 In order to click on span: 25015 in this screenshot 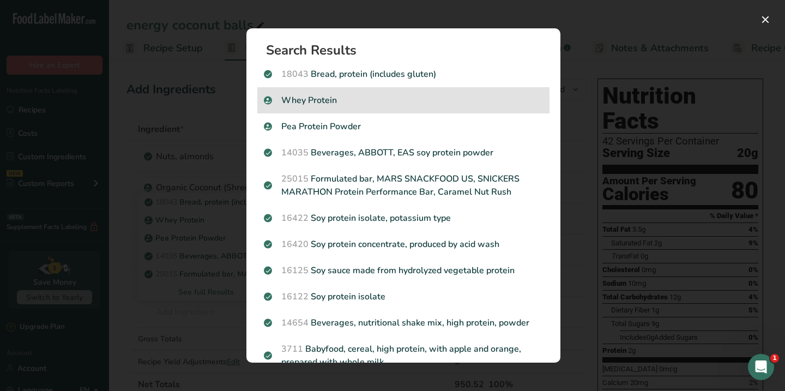, I will do `click(295, 179)`.